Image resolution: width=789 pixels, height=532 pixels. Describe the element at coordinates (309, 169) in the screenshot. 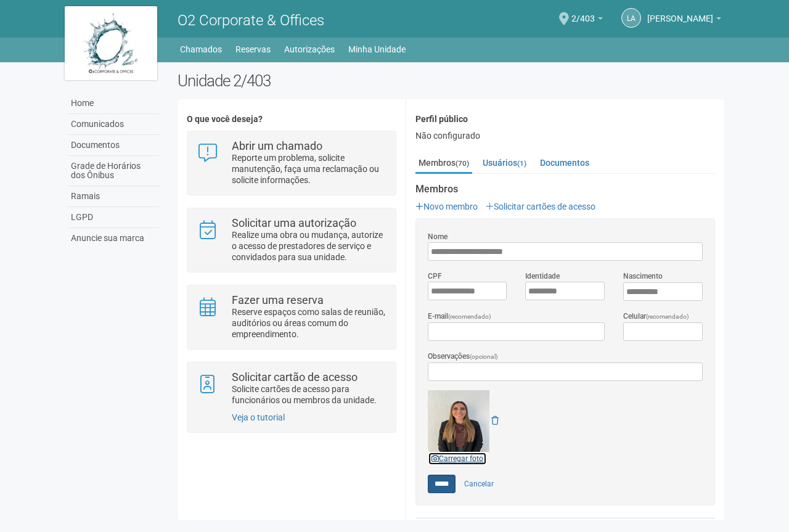

I see `p: Reporte um problema, solicite manutenção, faça uma reclamação ou solicite informações.` at that location.